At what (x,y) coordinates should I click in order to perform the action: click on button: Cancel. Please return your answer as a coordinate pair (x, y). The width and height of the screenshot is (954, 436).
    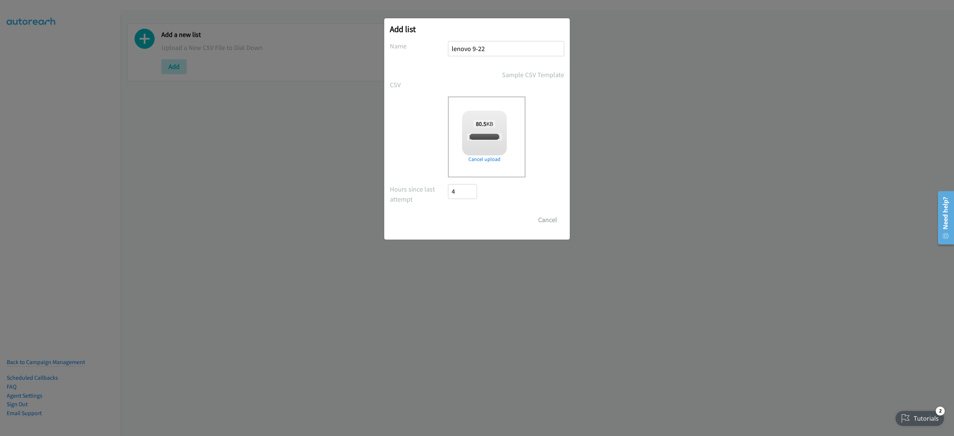
    Looking at the image, I should click on (547, 220).